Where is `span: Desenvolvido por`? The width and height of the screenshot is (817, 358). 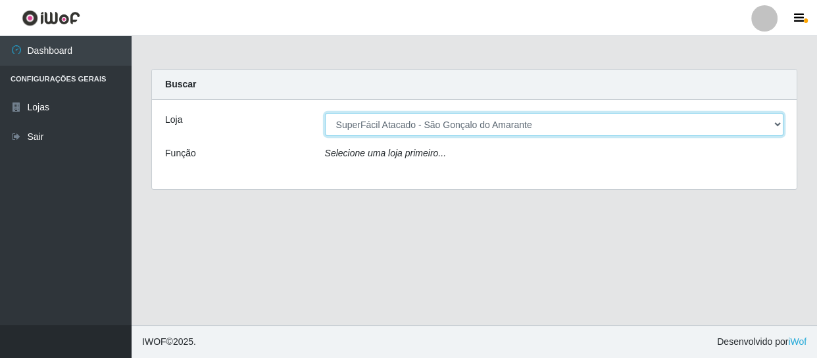 span: Desenvolvido por is located at coordinates (761, 342).